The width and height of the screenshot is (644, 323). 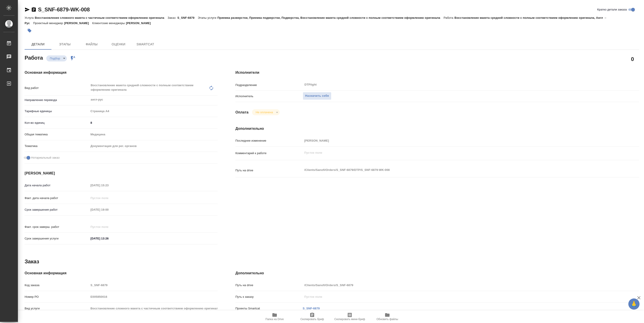 I want to click on button: Подбор, so click(x=55, y=59).